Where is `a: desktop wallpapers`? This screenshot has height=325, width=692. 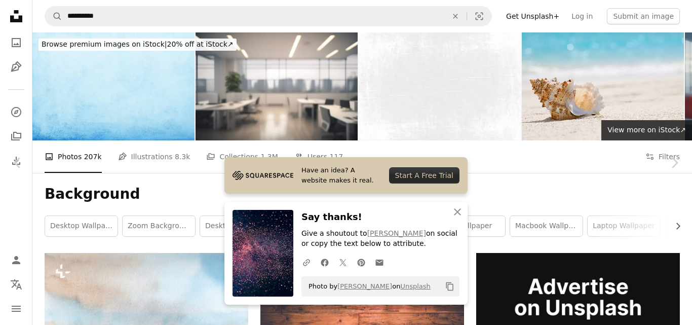 a: desktop wallpapers is located at coordinates (81, 226).